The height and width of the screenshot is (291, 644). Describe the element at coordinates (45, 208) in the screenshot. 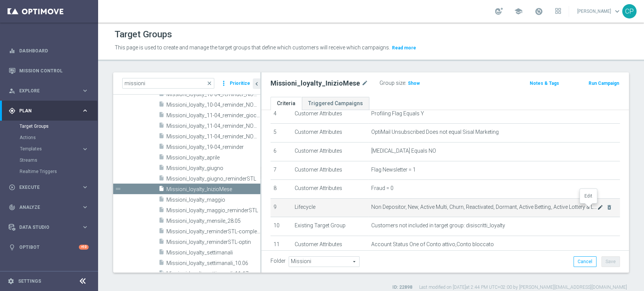

I see `div: Analyze` at that location.